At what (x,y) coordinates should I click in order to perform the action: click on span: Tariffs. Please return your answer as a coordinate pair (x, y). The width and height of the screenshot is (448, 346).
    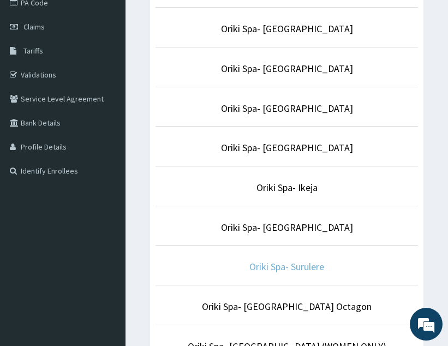
    Looking at the image, I should click on (33, 51).